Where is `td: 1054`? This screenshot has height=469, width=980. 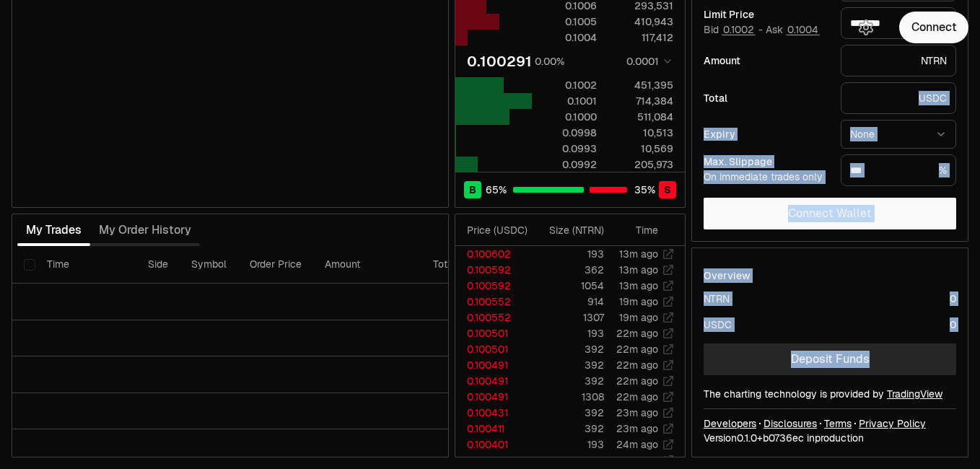
td: 1054 is located at coordinates (568, 285).